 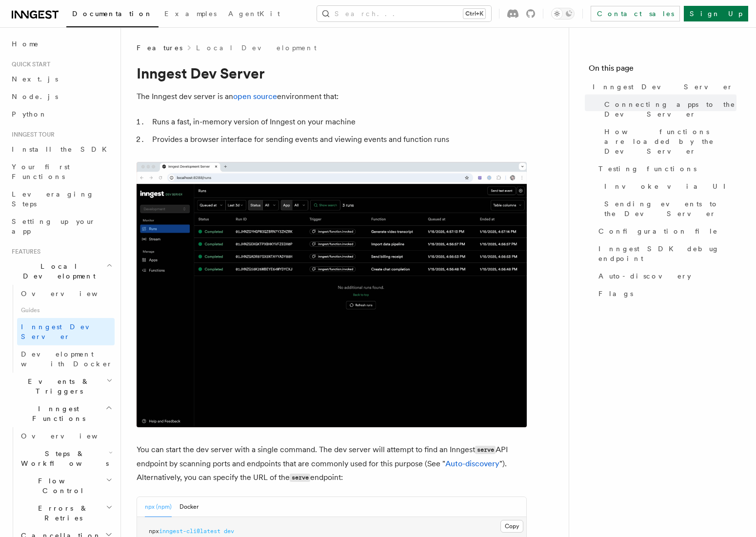 I want to click on span: Configuration file, so click(x=658, y=231).